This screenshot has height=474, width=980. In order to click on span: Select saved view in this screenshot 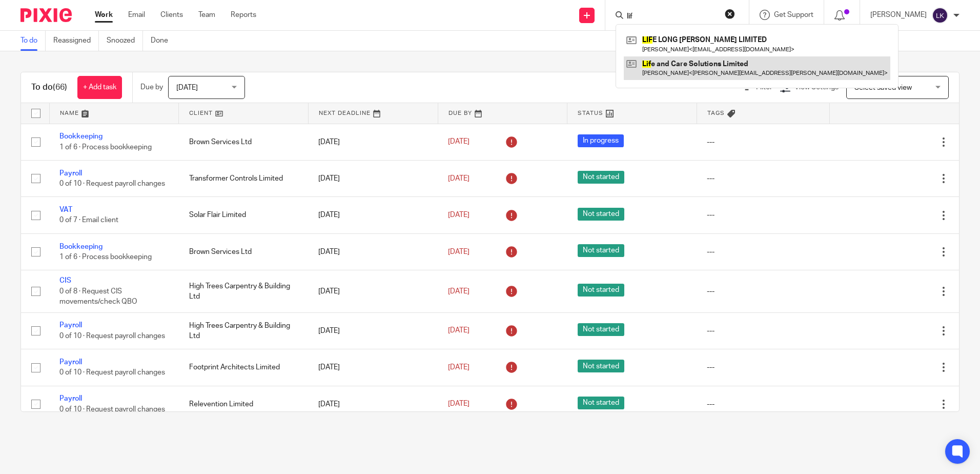, I will do `click(883, 87)`.